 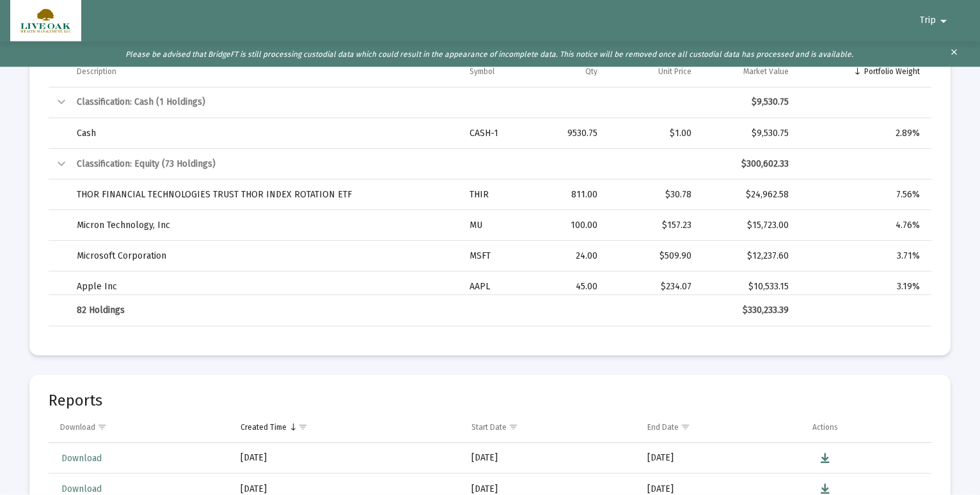 What do you see at coordinates (574, 134) in the screenshot?
I see `div: 9530.75` at bounding box center [574, 134].